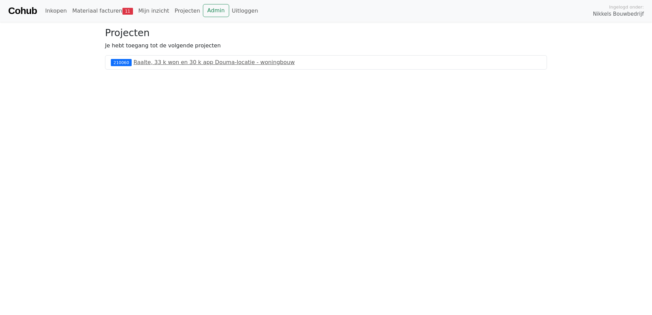  Describe the element at coordinates (214, 62) in the screenshot. I see `a: Raalte, 33 k won en 30 k app Douma-locatie - woningbouw` at that location.